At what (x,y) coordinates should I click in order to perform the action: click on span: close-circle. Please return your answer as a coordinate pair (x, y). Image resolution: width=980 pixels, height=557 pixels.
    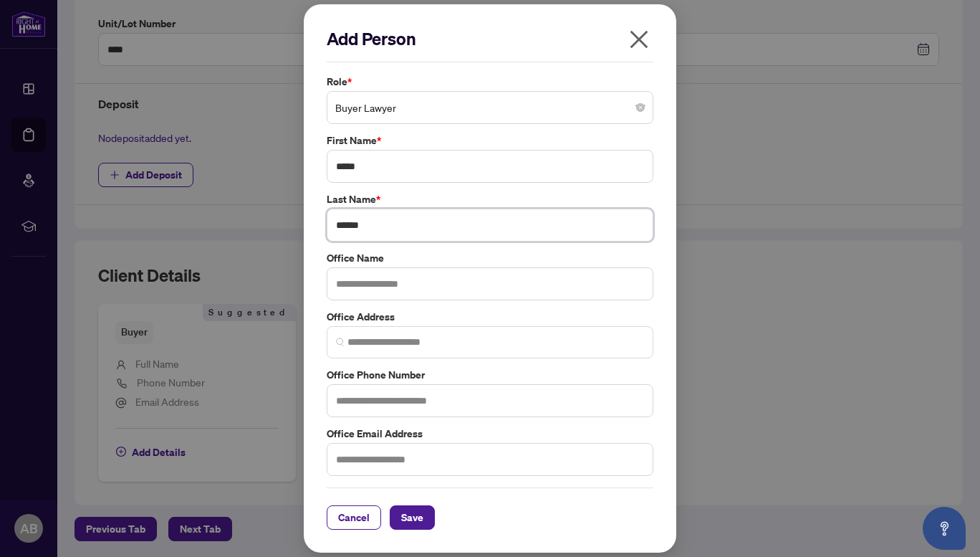
    Looking at the image, I should click on (640, 107).